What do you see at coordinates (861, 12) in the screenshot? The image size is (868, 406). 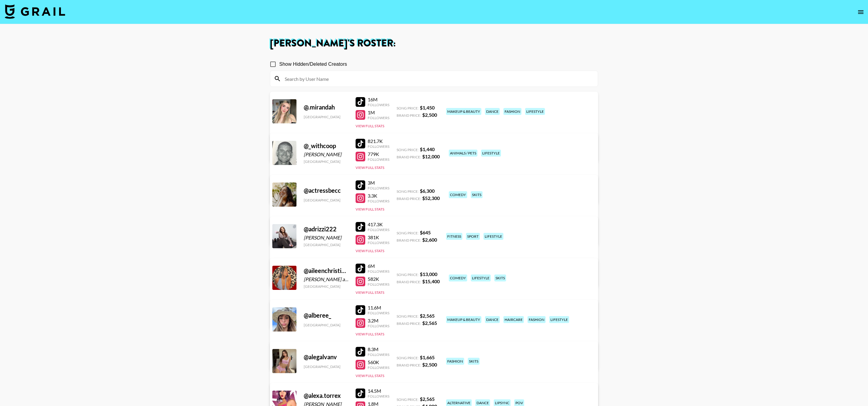 I see `button: open drawer` at bounding box center [861, 12].